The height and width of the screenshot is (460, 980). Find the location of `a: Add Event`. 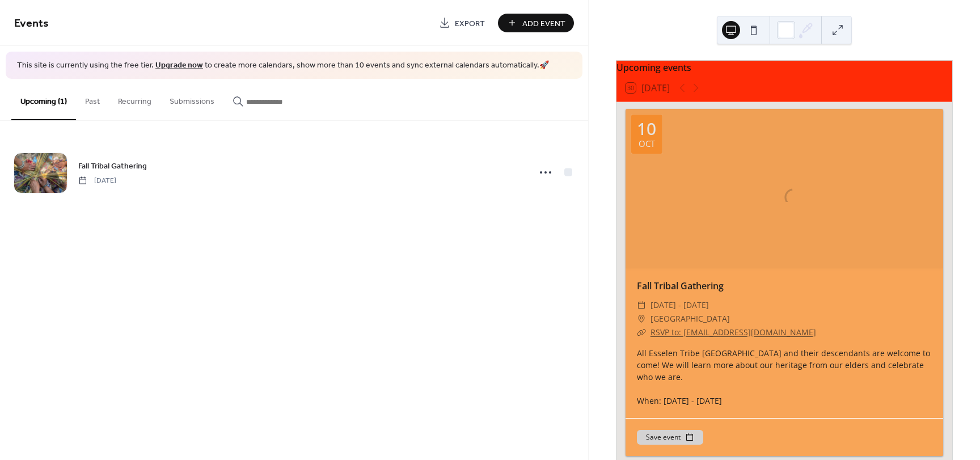

a: Add Event is located at coordinates (535, 23).